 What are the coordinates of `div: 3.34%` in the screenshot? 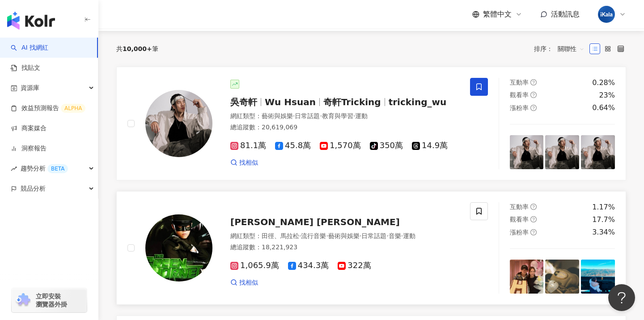 It's located at (603, 232).